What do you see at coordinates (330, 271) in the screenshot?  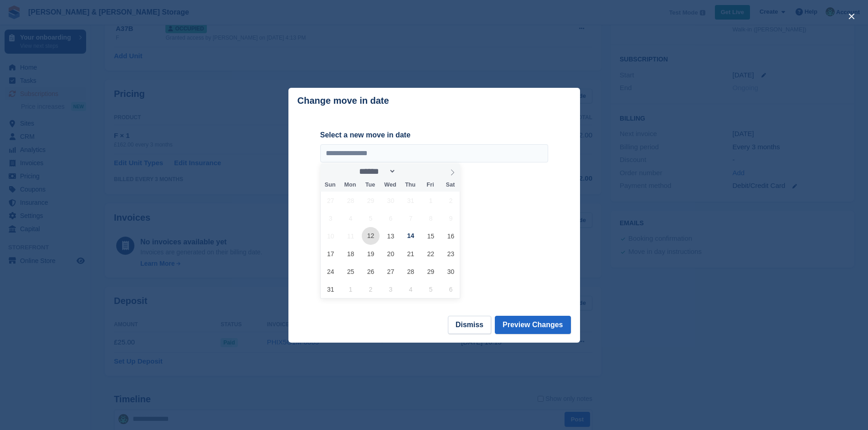 I see `span: August 24, 2025` at bounding box center [330, 271].